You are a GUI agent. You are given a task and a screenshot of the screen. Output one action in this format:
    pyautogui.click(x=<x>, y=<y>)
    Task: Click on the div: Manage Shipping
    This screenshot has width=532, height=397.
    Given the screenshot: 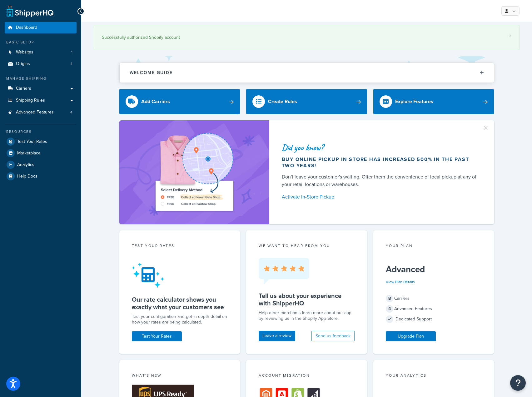 What is the action you would take?
    pyautogui.click(x=41, y=79)
    